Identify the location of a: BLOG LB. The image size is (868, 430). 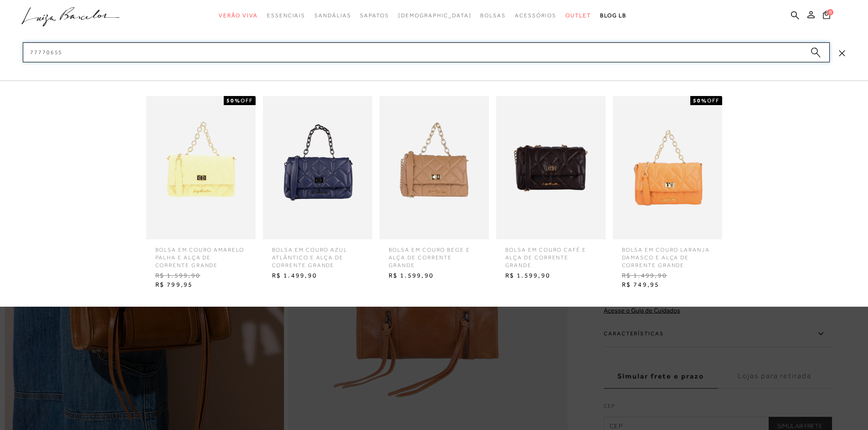
(613, 16).